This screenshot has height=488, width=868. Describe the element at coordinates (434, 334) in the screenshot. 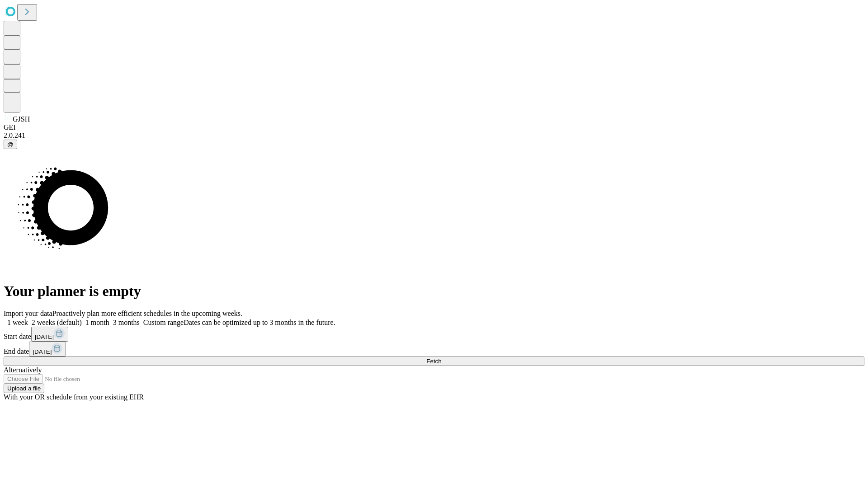

I see `div: Start date` at that location.